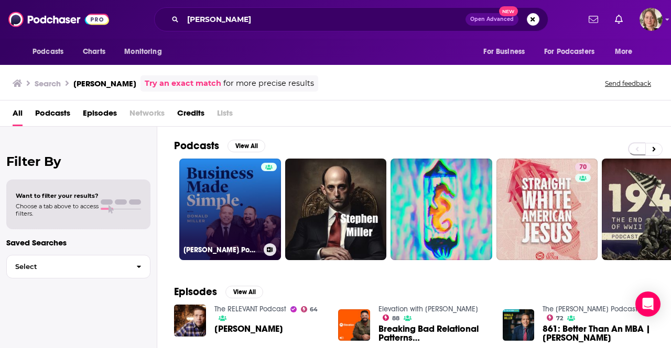  What do you see at coordinates (59, 19) in the screenshot?
I see `a: Podchaser - Follow, Share and Rate Podcasts` at bounding box center [59, 19].